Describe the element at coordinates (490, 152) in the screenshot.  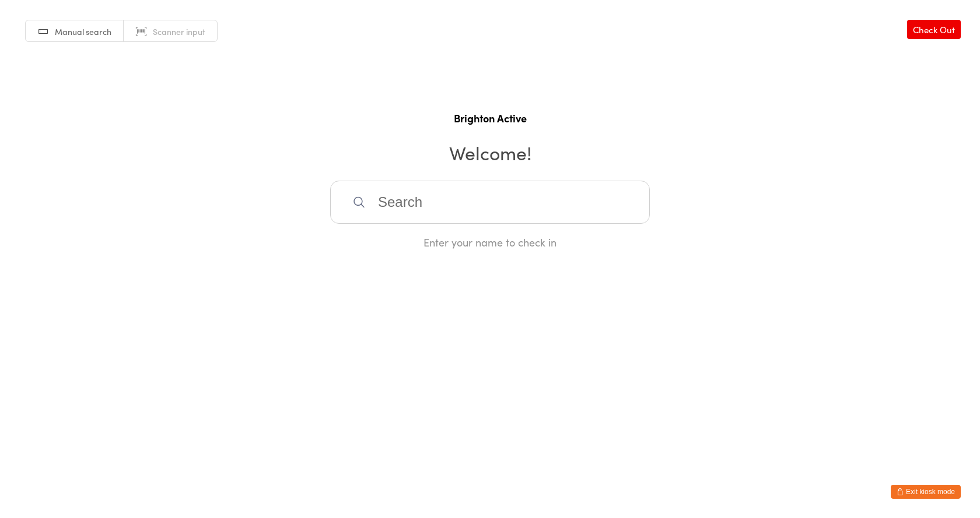
I see `h2: Welcome!` at that location.